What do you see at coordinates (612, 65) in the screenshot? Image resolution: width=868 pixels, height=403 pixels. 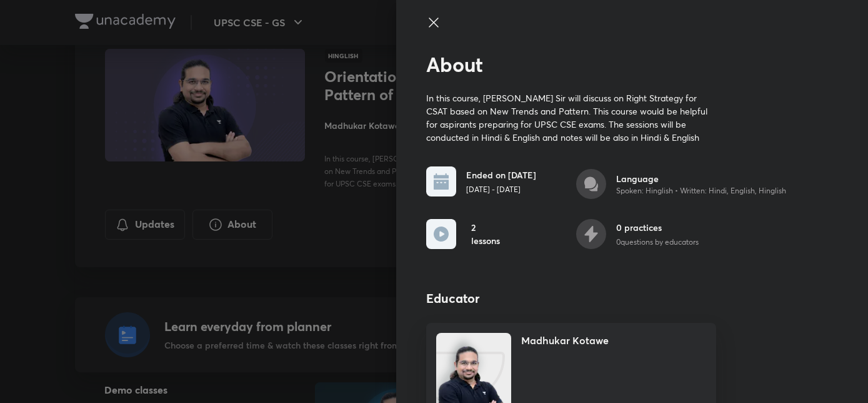 I see `h2: About` at bounding box center [612, 65].